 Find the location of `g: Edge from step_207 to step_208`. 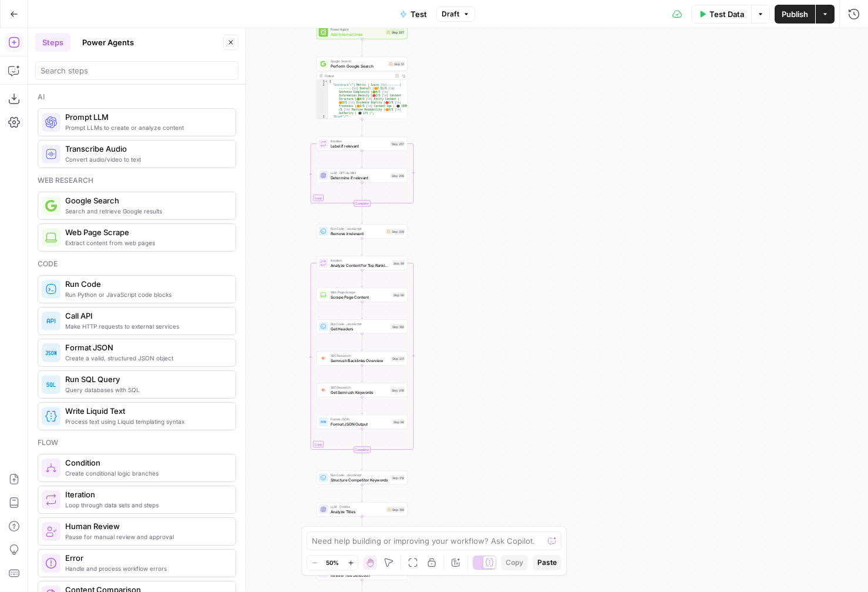

g: Edge from step_207 to step_208 is located at coordinates (362, 159).